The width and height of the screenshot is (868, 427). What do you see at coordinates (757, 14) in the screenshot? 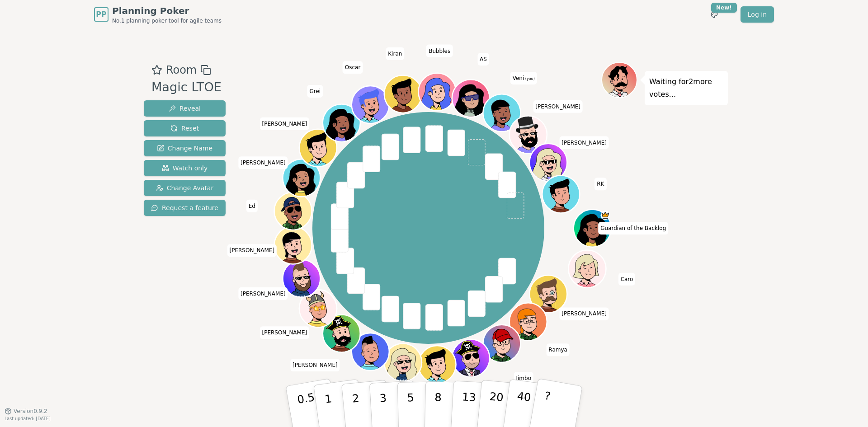
I see `a: Log in` at bounding box center [757, 14].